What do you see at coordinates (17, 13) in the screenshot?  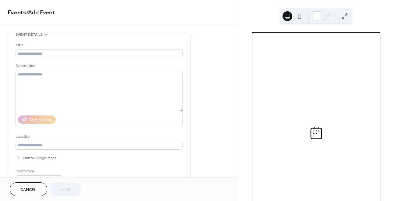 I see `a: Events` at bounding box center [17, 13].